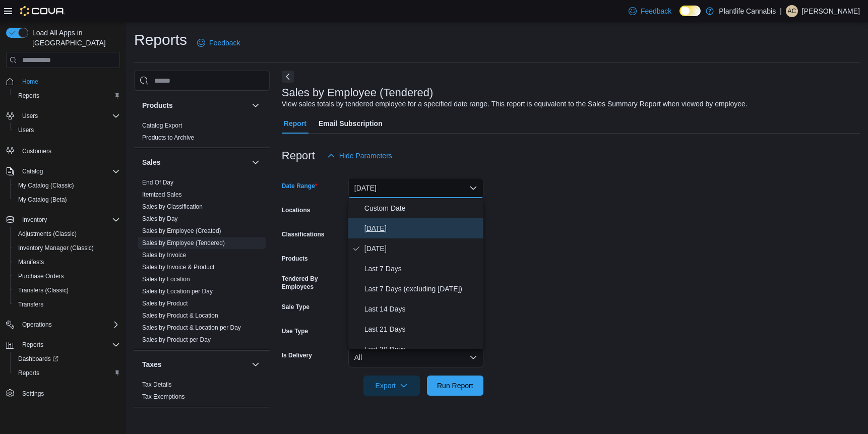 Image resolution: width=868 pixels, height=434 pixels. I want to click on span: Run Report, so click(455, 386).